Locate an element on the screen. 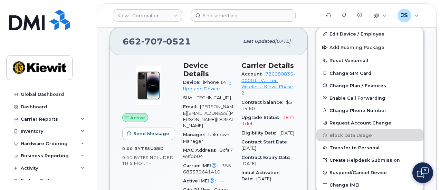 This screenshot has width=440, height=190. h3: Device Details is located at coordinates (208, 70).